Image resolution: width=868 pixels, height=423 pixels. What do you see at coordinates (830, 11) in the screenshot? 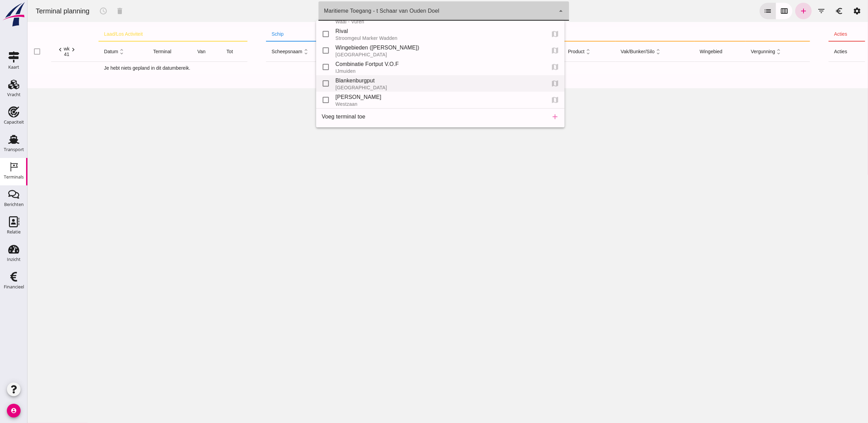
I see `i: settings` at bounding box center [830, 11].